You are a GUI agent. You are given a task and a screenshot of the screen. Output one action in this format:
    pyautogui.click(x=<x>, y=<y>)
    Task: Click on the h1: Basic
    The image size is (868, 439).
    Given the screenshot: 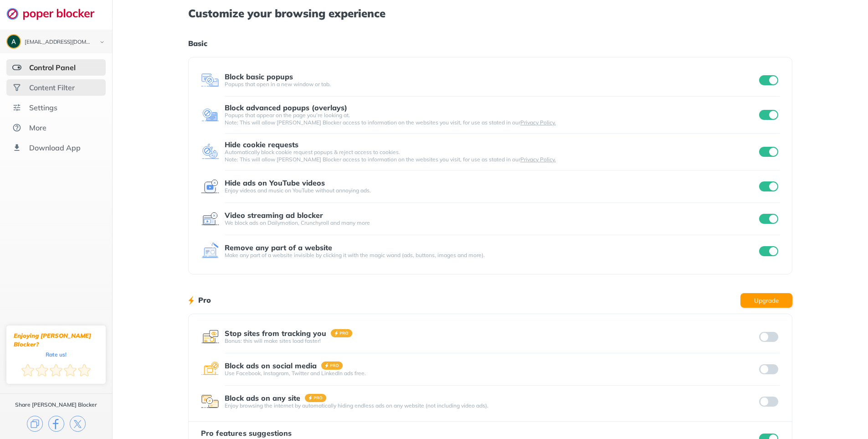 What is the action you would take?
    pyautogui.click(x=491, y=43)
    